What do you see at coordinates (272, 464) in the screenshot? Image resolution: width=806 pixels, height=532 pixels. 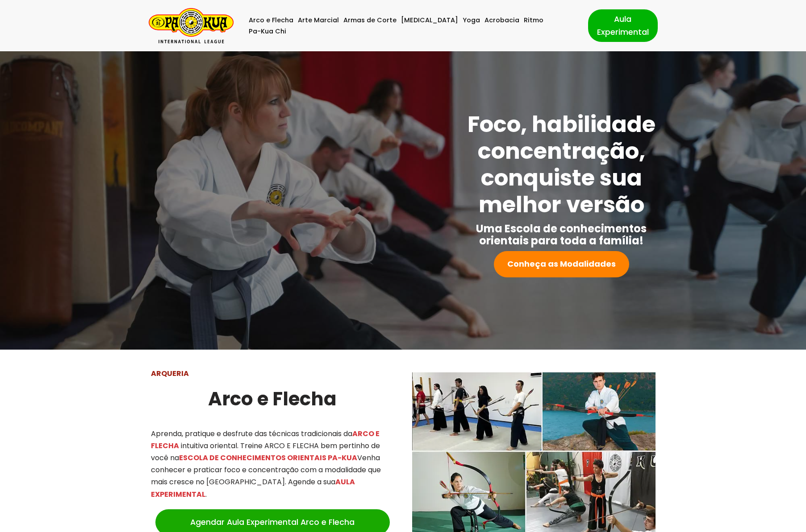 I see `p: Aprenda, pratique e desfrute das técnicas tradicionais da intuitiva oriental. Treine ARCO E FLECH...` at bounding box center [272, 464].